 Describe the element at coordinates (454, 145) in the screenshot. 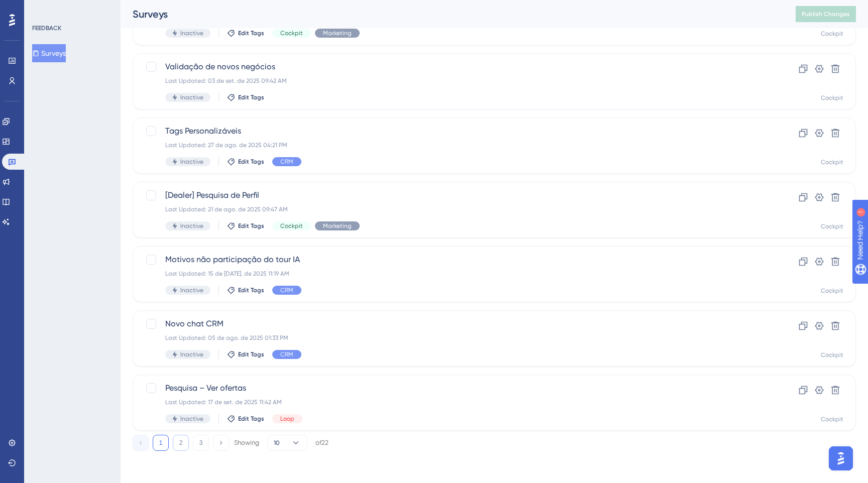

I see `div: Last Updated: 27 de ago. de 2025 04:21 PM` at that location.